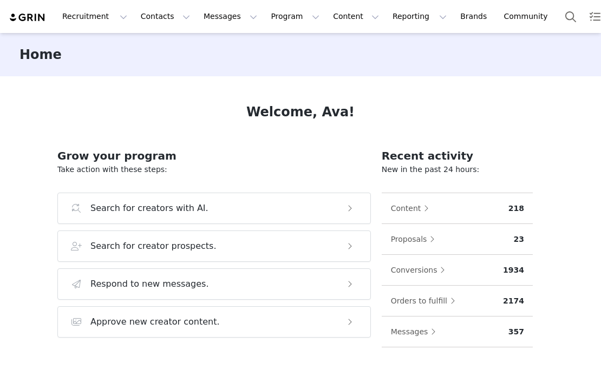  What do you see at coordinates (519, 239) in the screenshot?
I see `p: 23` at bounding box center [519, 239].